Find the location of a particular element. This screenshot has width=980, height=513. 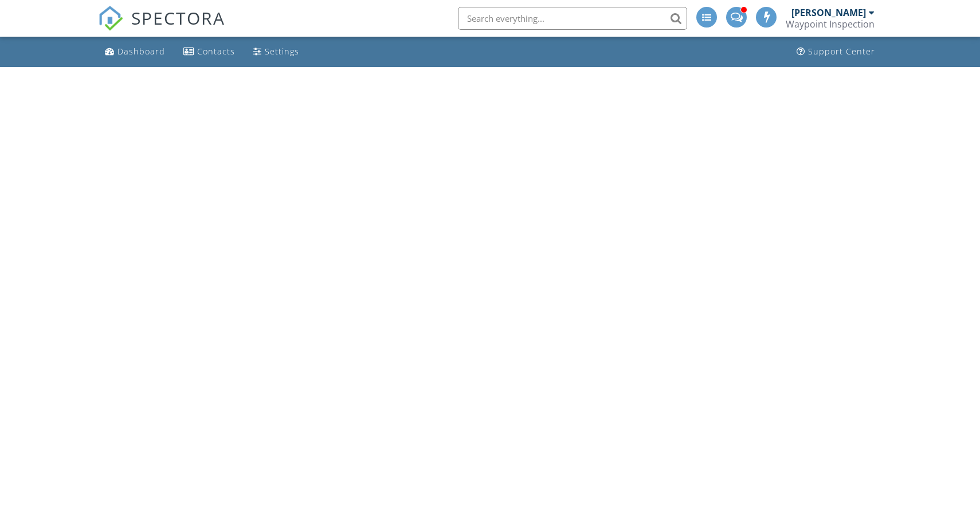

a: Support Center is located at coordinates (836, 51).